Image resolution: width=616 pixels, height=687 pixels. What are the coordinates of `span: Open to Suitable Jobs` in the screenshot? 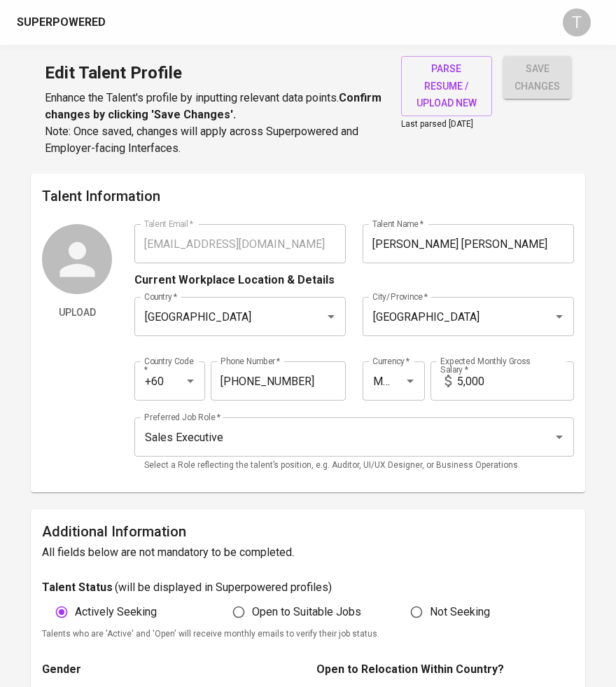 It's located at (307, 612).